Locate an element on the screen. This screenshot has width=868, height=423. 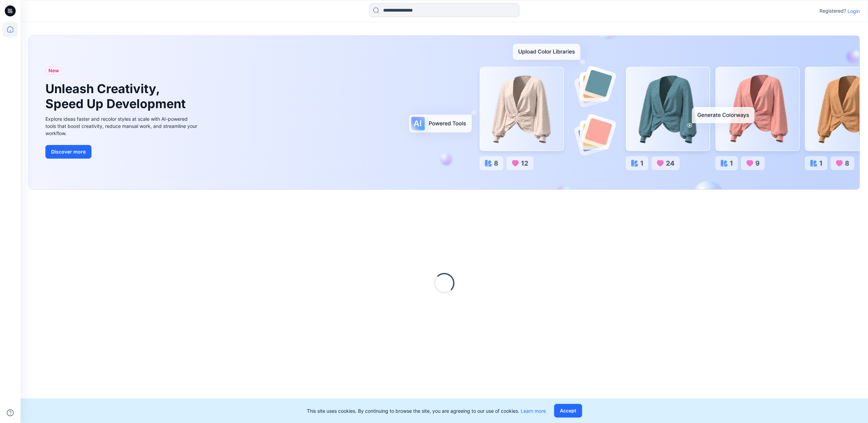
button: Discover more is located at coordinates (69, 152).